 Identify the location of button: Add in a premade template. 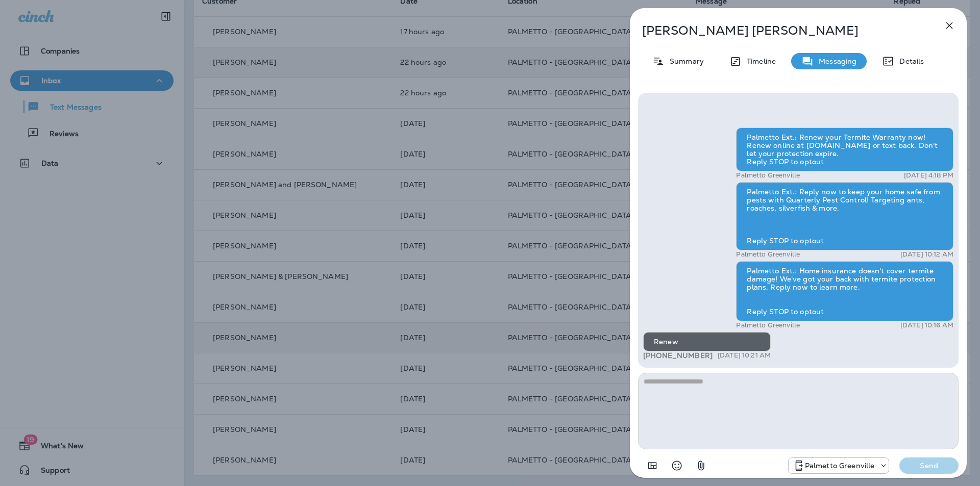
(652, 466).